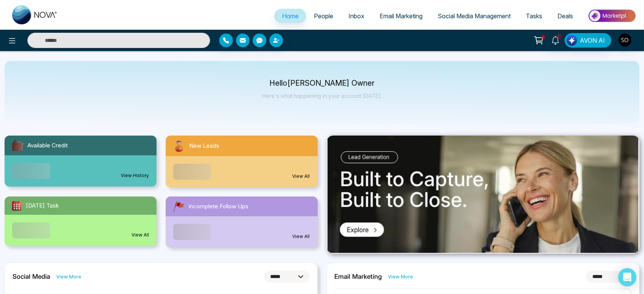  I want to click on span: Home, so click(291, 16).